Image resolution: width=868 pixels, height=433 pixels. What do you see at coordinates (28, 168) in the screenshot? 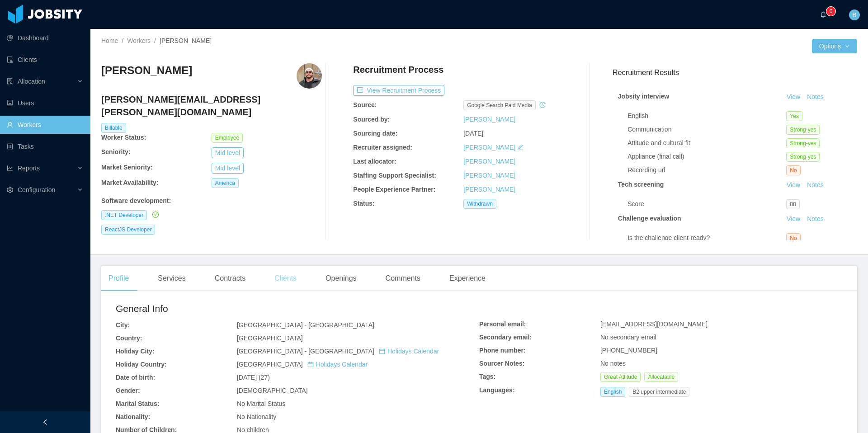
I see `span: Reports` at bounding box center [28, 168].